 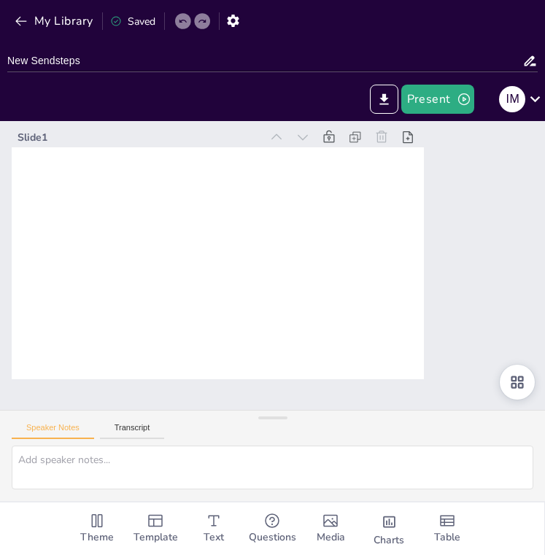 I want to click on button: Speaker Notes, so click(x=53, y=431).